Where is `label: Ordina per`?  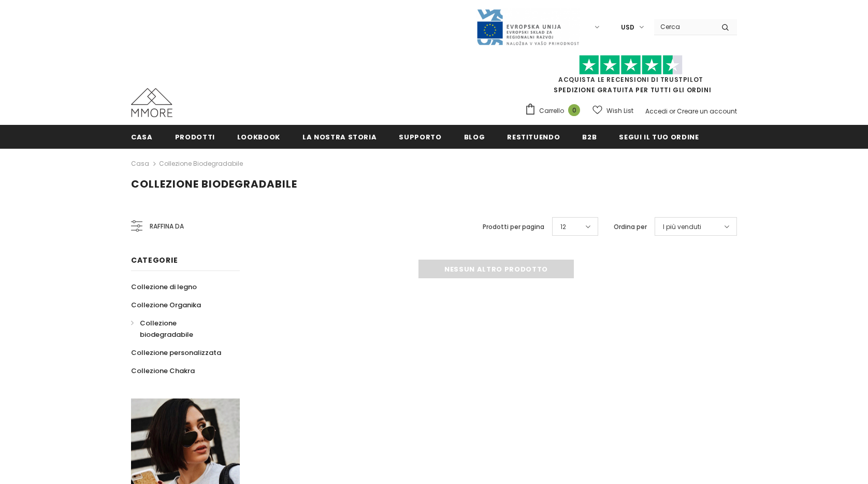
label: Ordina per is located at coordinates (630, 227).